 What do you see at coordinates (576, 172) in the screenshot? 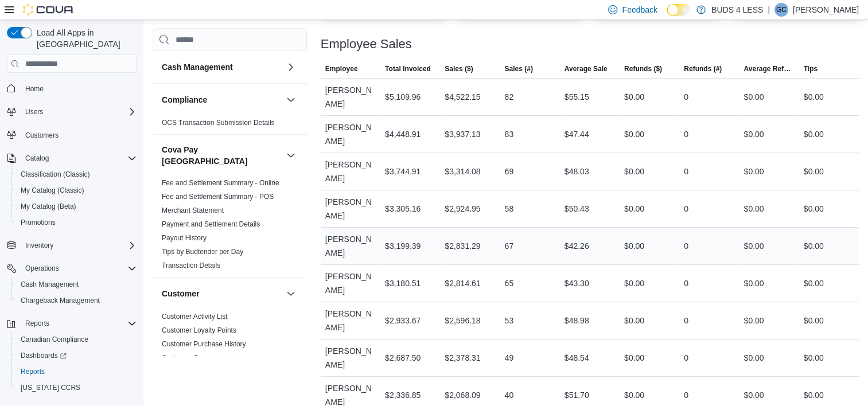
I see `div: $48.03` at bounding box center [576, 172].